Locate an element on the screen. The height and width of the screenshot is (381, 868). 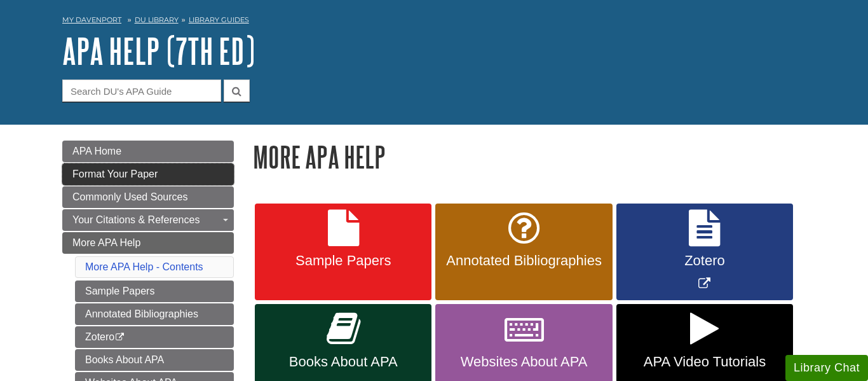
span: Zotero is located at coordinates (705, 260).